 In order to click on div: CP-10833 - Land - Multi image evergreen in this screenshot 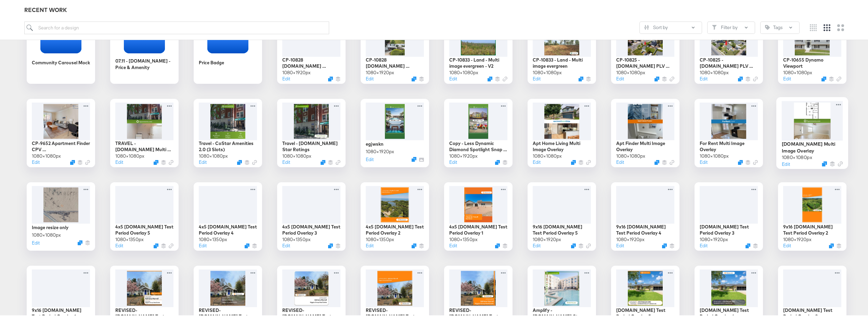, I will do `click(562, 62)`.